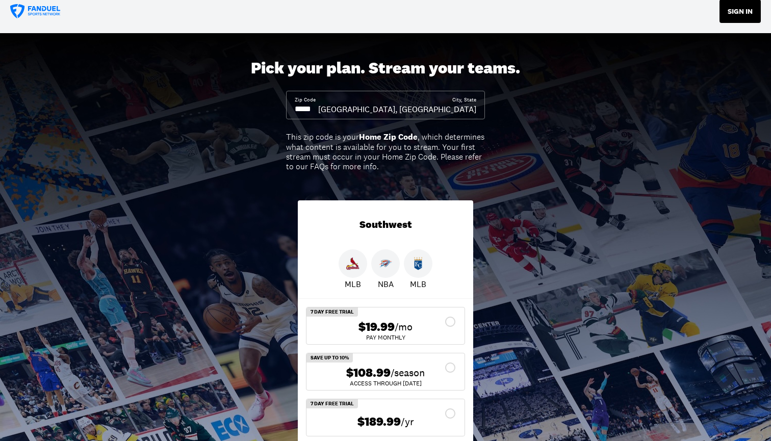 The width and height of the screenshot is (771, 441). I want to click on span: $189.99, so click(379, 422).